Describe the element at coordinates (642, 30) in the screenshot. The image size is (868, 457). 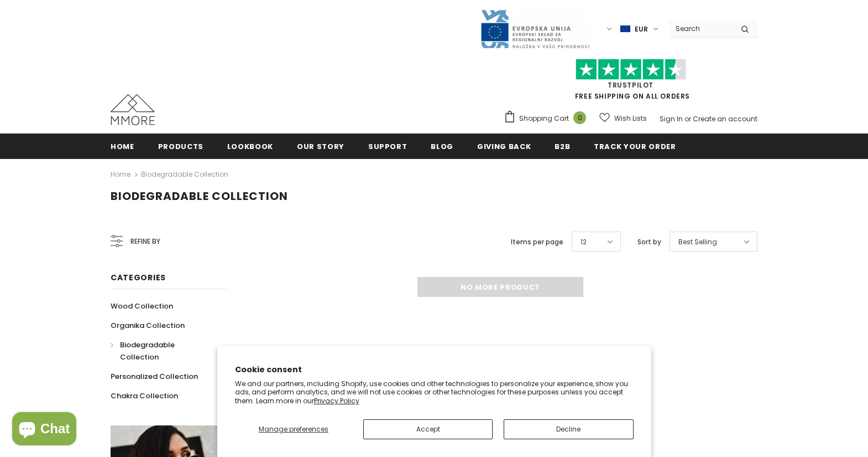
I see `span: EUR` at that location.